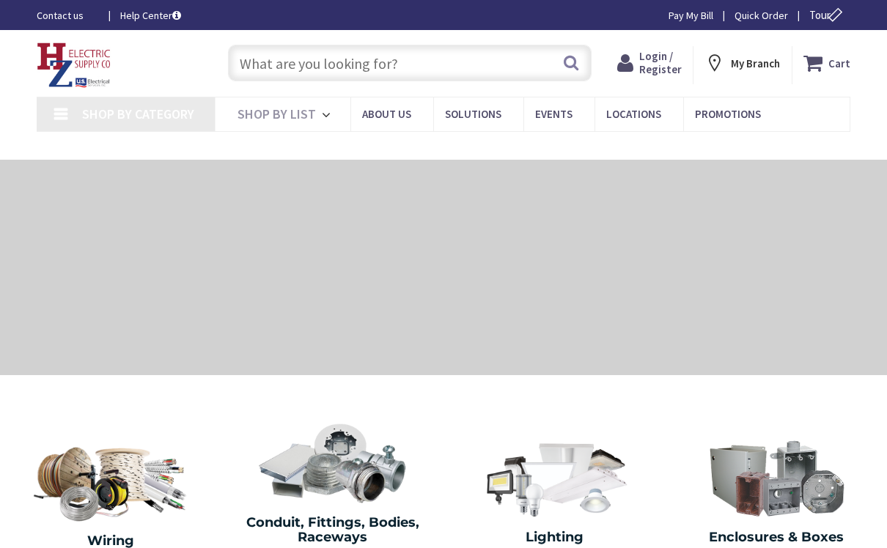 This screenshot has height=548, width=887. I want to click on span: Shop By Category, so click(138, 114).